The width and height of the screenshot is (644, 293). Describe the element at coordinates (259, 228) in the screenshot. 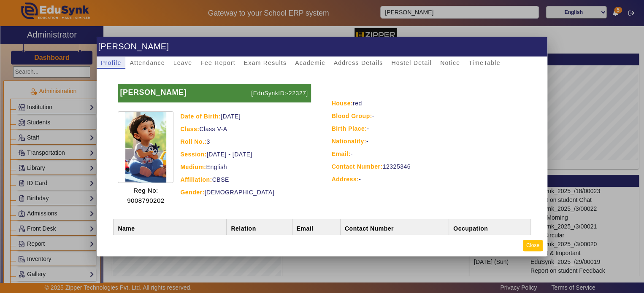

I see `th: Relation` at that location.